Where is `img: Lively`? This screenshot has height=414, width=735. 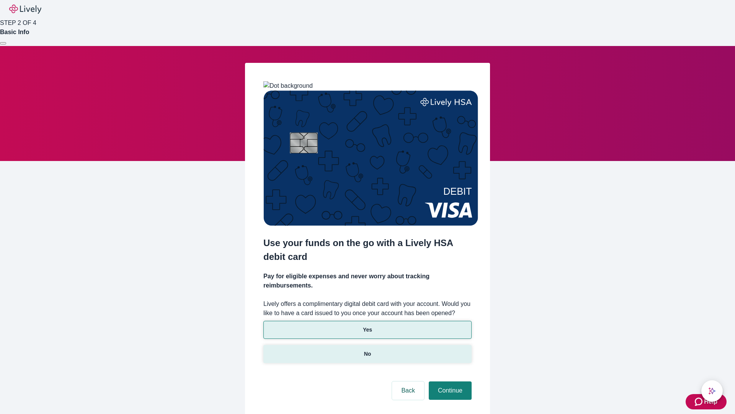
img: Lively is located at coordinates (25, 9).